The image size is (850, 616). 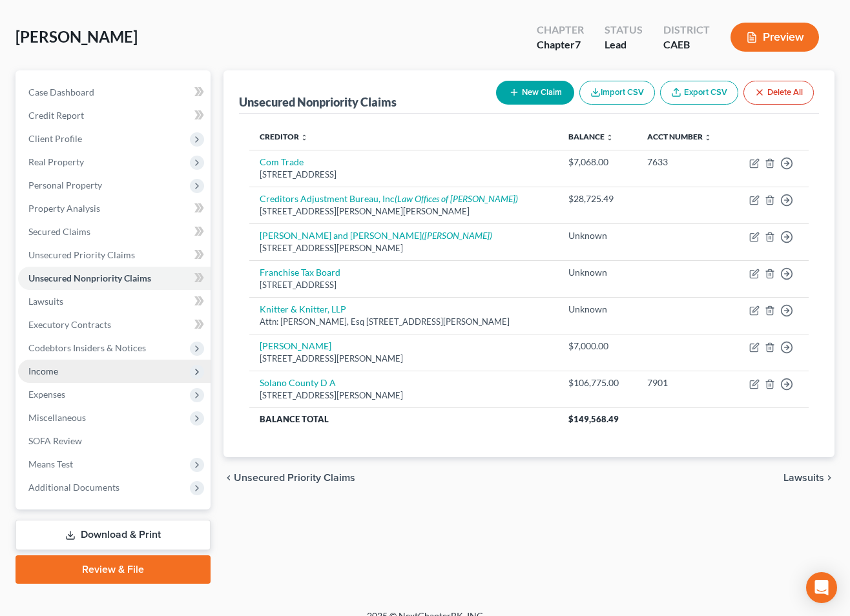 What do you see at coordinates (821, 588) in the screenshot?
I see `div: Open Intercom Messenger` at bounding box center [821, 588].